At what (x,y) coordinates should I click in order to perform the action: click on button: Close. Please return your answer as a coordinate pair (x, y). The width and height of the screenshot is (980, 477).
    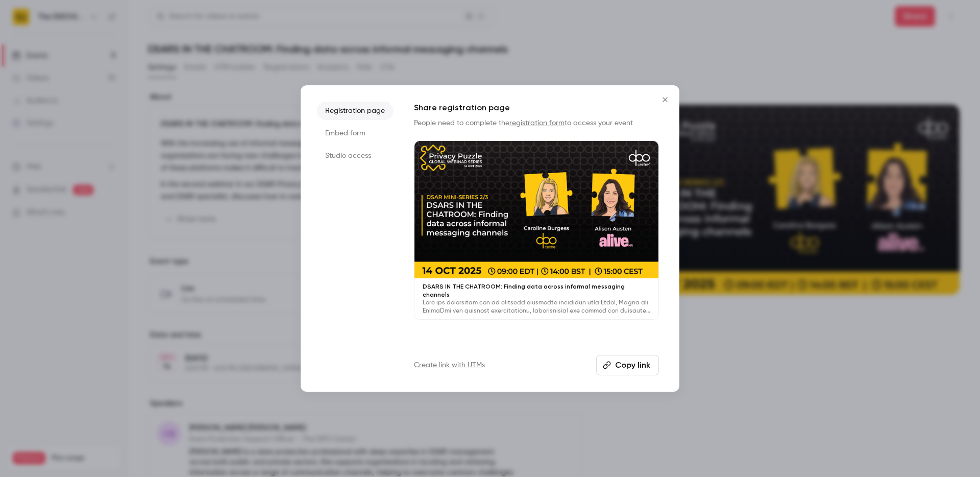
    Looking at the image, I should click on (665, 100).